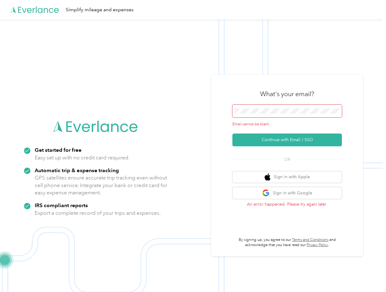 The height and width of the screenshot is (292, 386). What do you see at coordinates (266, 193) in the screenshot?
I see `img: google logo` at bounding box center [266, 193].